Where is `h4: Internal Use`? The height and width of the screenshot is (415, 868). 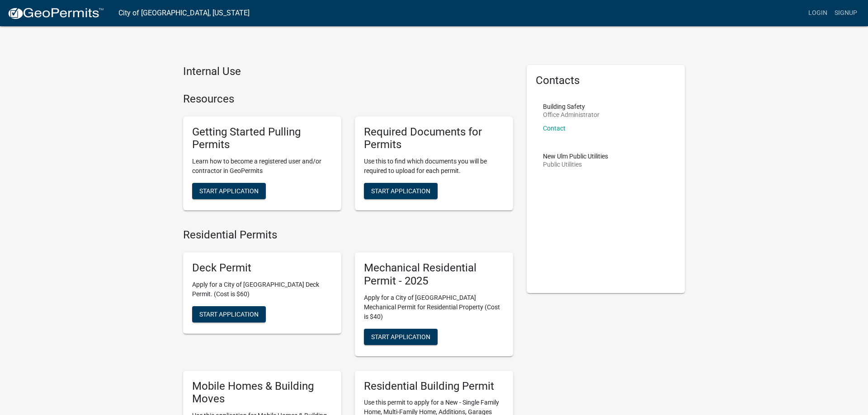
h4: Internal Use is located at coordinates (348, 71).